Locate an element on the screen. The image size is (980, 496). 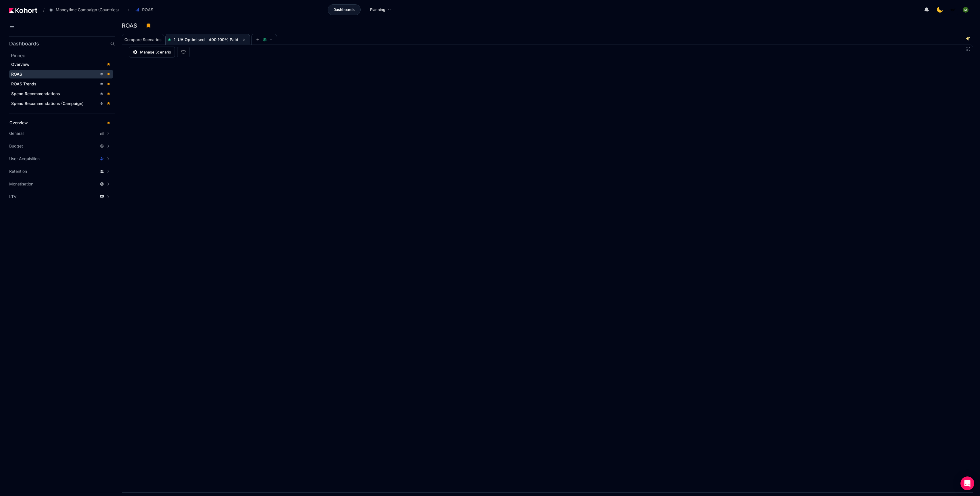
img: logo_MoneyTimeLogo_1_20250619094856634230.png is located at coordinates (953, 10).